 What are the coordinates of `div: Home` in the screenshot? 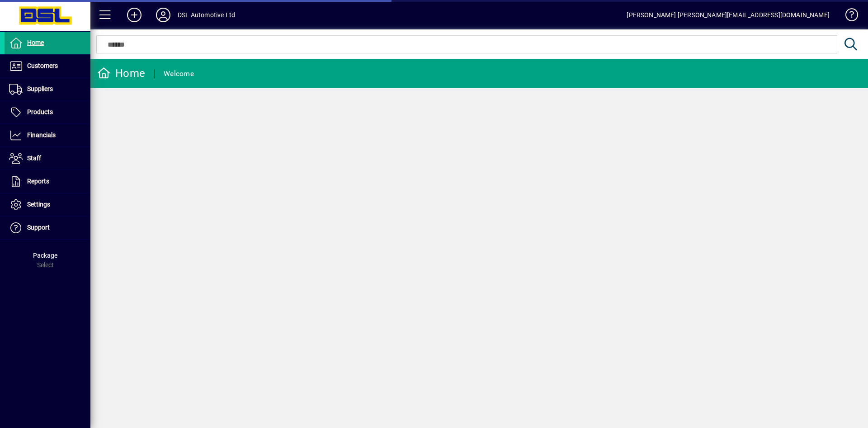 It's located at (121, 74).